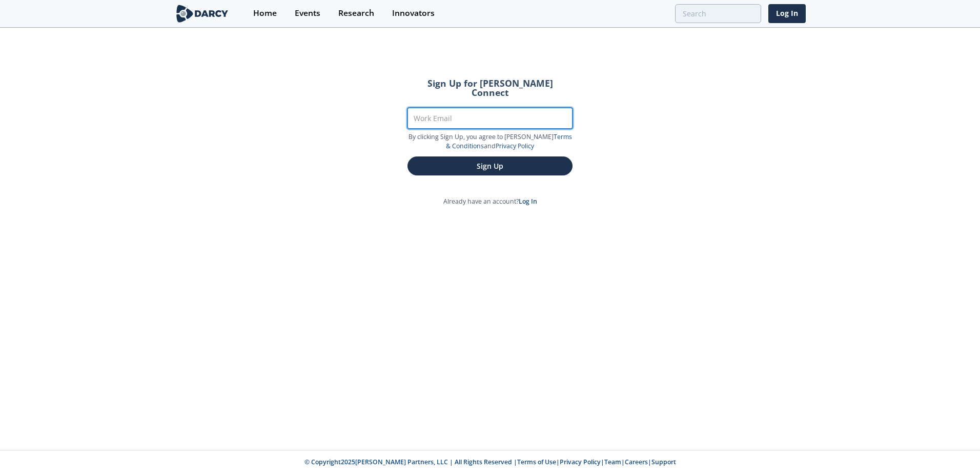 This screenshot has width=980, height=474. Describe the element at coordinates (265, 13) in the screenshot. I see `div: Home` at that location.